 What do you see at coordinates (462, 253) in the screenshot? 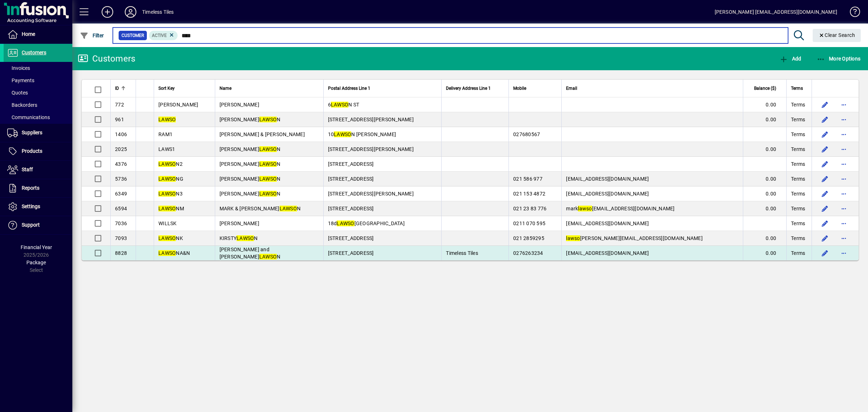
I see `span: Timeless Tiles` at bounding box center [462, 253].